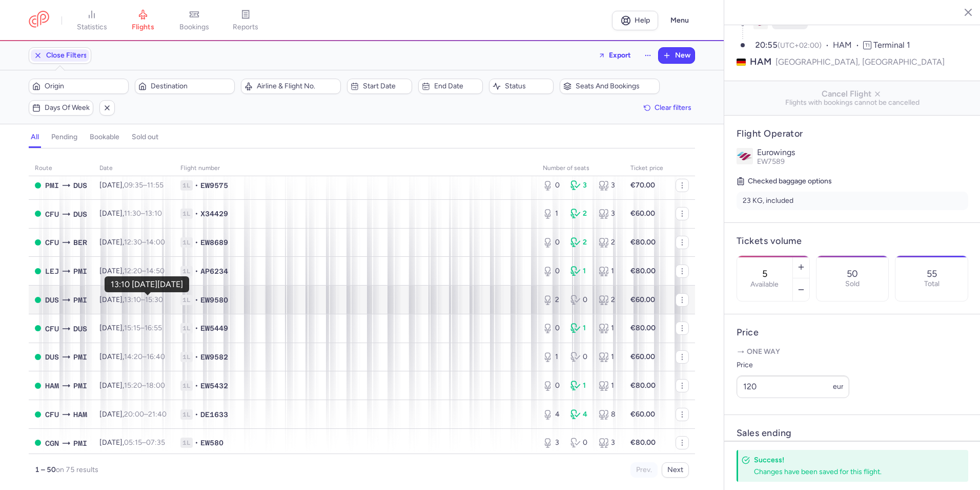  What do you see at coordinates (932, 284) in the screenshot?
I see `p: Total` at bounding box center [932, 284].